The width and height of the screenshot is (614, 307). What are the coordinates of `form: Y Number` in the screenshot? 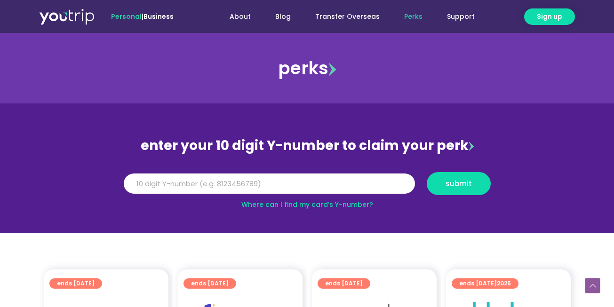 It's located at (307, 187).